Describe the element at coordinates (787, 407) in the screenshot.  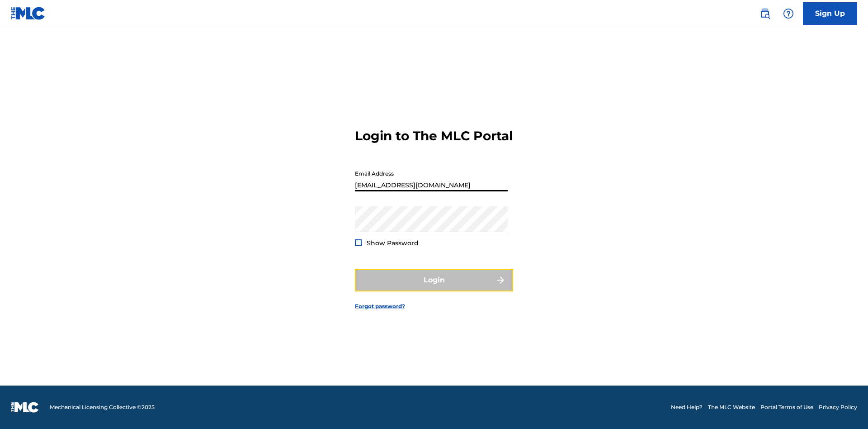
I see `a: Portal Terms of Use` at that location.